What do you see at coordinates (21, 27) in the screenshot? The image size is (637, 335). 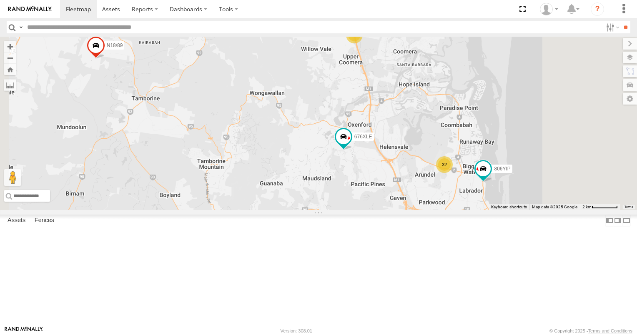 I see `label: Search Query` at bounding box center [21, 27].